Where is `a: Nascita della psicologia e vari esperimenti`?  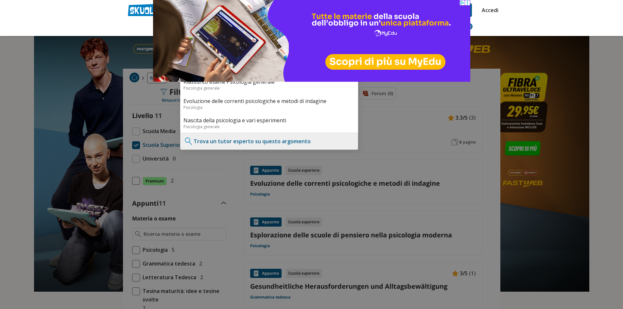 a: Nascita della psicologia e vari esperimenti is located at coordinates (269, 120).